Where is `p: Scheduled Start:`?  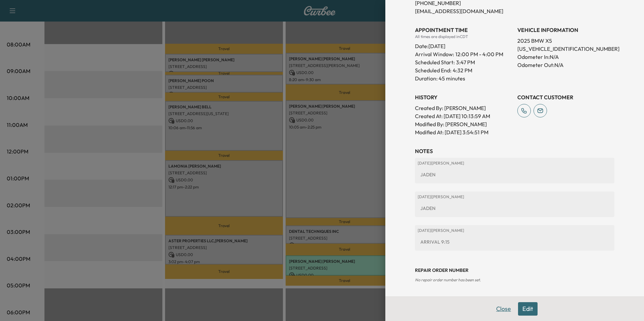 p: Scheduled Start: is located at coordinates (435, 62).